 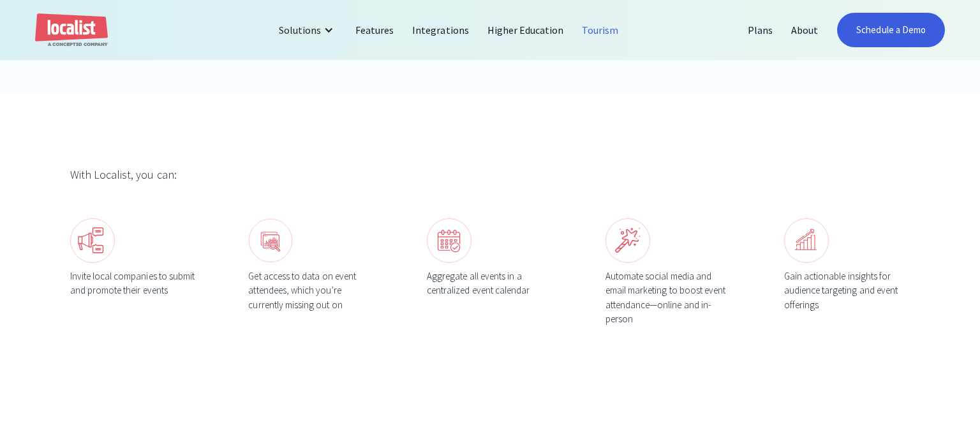 I want to click on a: About, so click(x=805, y=30).